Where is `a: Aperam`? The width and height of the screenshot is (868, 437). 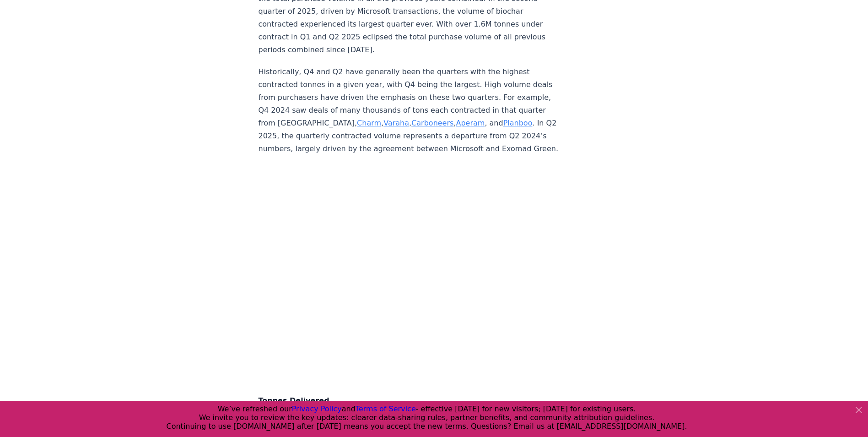 a: Aperam is located at coordinates (470, 123).